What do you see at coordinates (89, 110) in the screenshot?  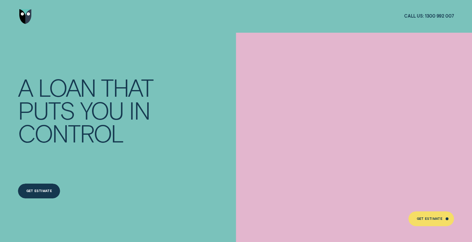 I see `div: A LOAN THAT PUTS YOU IN CONTROL` at bounding box center [89, 110].